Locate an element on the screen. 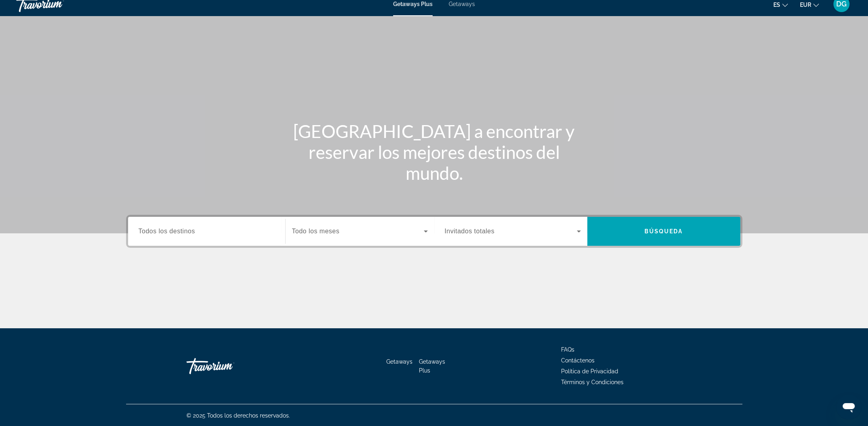 The width and height of the screenshot is (868, 426). span: Términos y Condiciones is located at coordinates (592, 382).